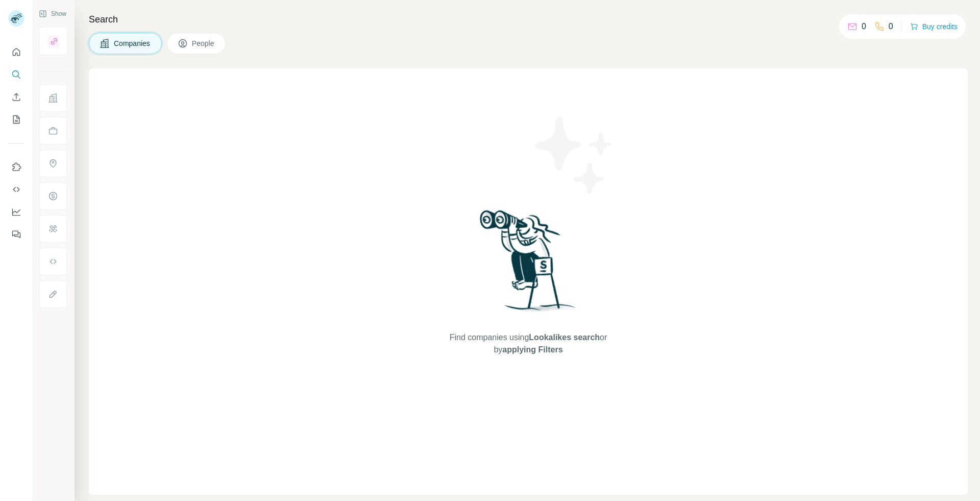 The image size is (980, 501). Describe the element at coordinates (529, 19) in the screenshot. I see `h4: Search` at that location.